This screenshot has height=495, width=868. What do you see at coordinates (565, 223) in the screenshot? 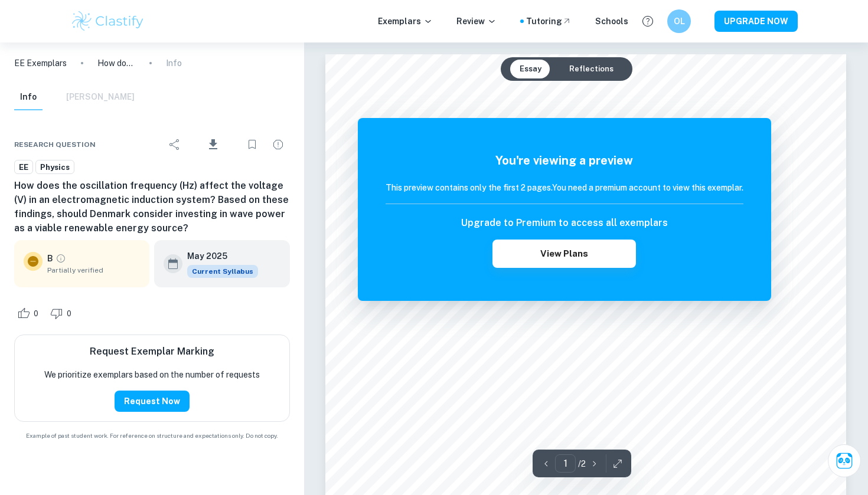
I see `h6: Upgrade to Premium to access all exemplars` at bounding box center [565, 223].